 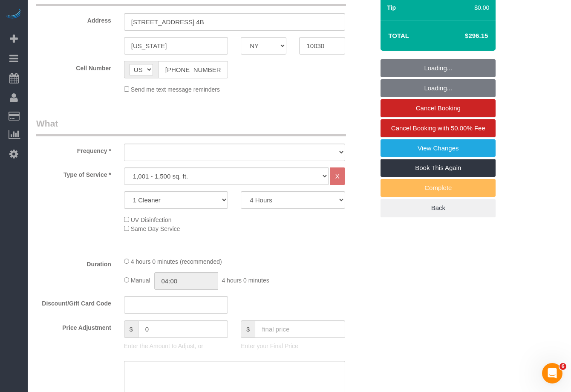 What do you see at coordinates (74, 325) in the screenshot?
I see `label: Price Adjustment` at bounding box center [74, 325].